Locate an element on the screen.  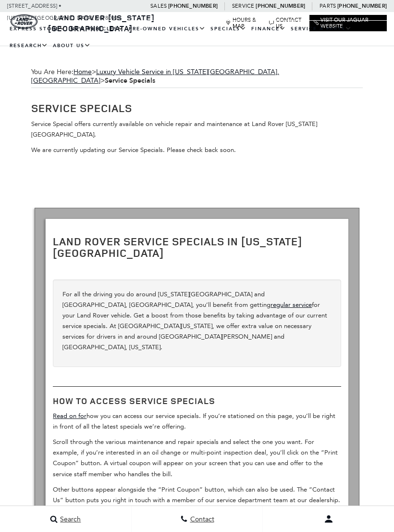
div: Breadcrumbs is located at coordinates (197, 76).